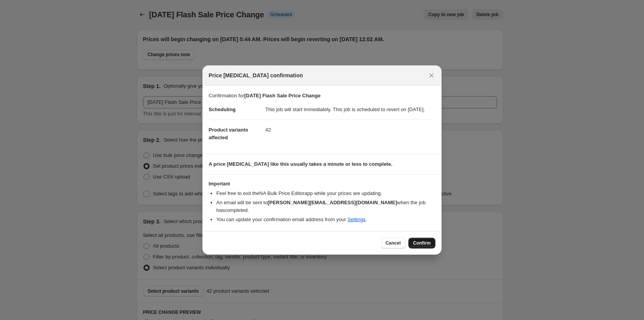 The width and height of the screenshot is (644, 320). What do you see at coordinates (322, 96) in the screenshot?
I see `p: Confirmation for` at bounding box center [322, 96].